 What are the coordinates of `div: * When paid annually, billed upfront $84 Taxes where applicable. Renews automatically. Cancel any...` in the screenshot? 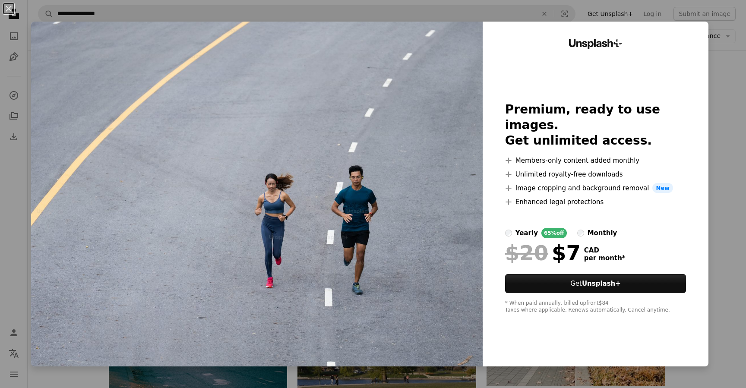 It's located at (596, 307).